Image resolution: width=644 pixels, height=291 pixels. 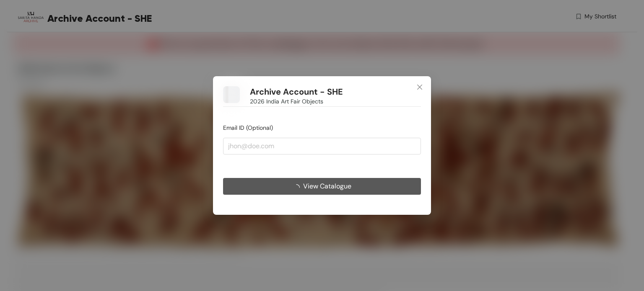 I want to click on span: 2026 India Art Fair Objects, so click(x=286, y=101).